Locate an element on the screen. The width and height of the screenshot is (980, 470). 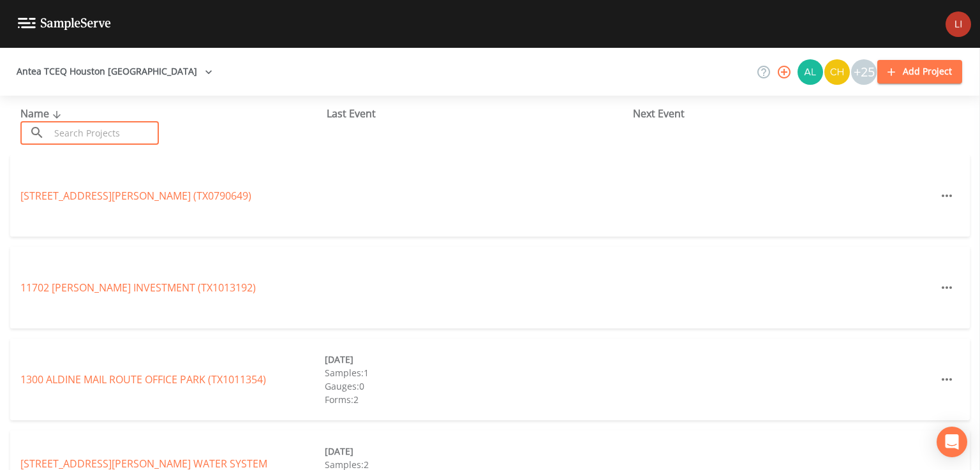
button: Add Project is located at coordinates (919, 71).